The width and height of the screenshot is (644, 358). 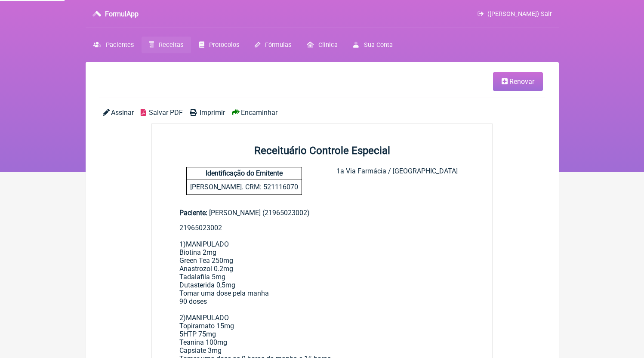 I want to click on span: Fórmulas, so click(x=278, y=45).